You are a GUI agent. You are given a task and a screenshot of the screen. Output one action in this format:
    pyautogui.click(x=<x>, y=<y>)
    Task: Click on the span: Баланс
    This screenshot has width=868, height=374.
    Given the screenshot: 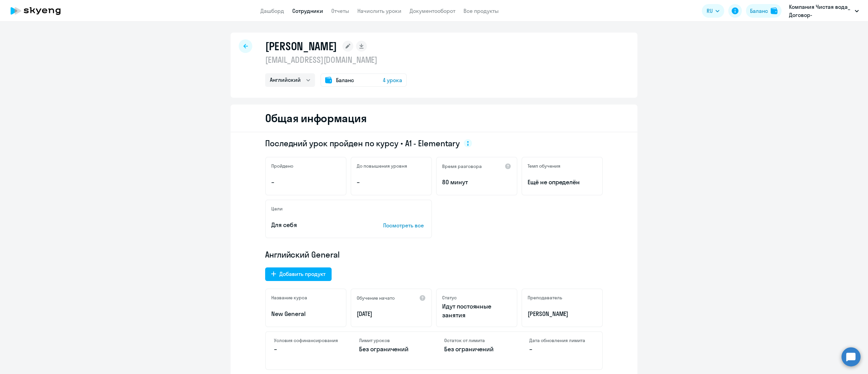 What is the action you would take?
    pyautogui.click(x=345, y=80)
    